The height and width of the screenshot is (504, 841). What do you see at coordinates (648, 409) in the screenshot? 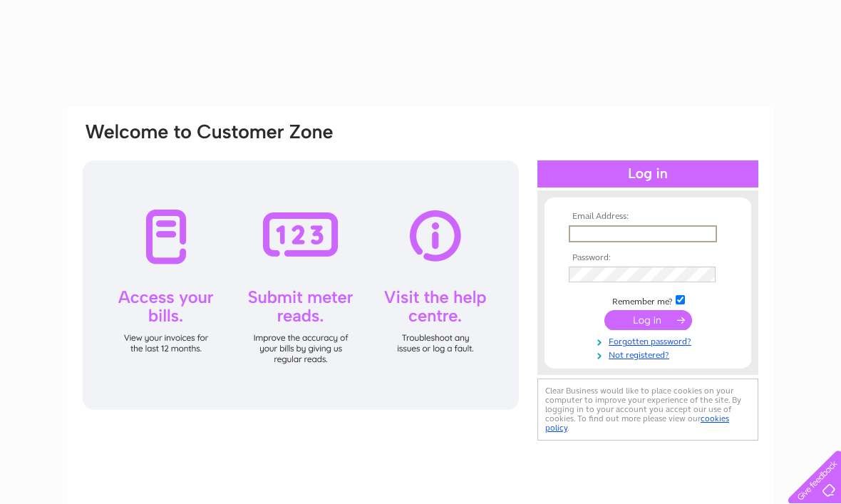
I see `div: Clear Business would like to place cookies on your computer to improve your experience of the sit...` at bounding box center [648, 409].